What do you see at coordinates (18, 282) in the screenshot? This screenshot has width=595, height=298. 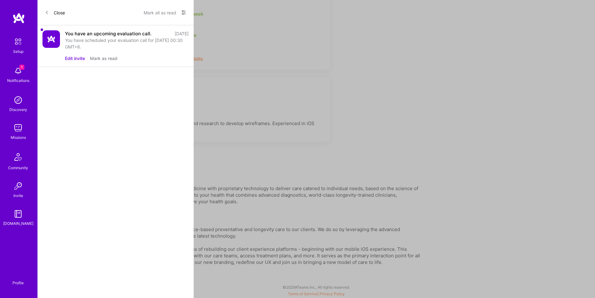 I see `div: Profile` at bounding box center [18, 282].